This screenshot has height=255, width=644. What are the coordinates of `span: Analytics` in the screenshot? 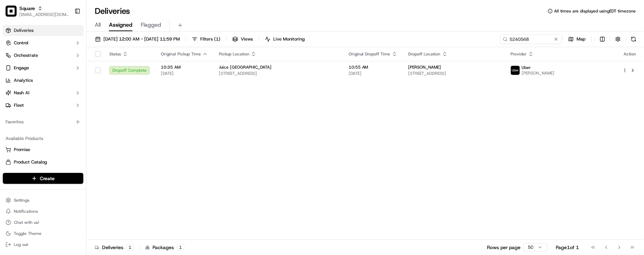 It's located at (23, 80).